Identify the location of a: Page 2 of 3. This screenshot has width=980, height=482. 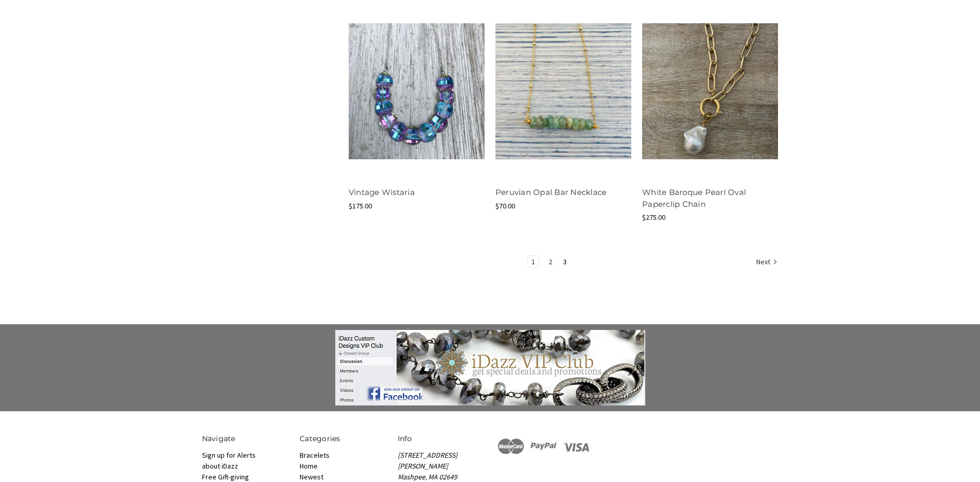
(550, 261).